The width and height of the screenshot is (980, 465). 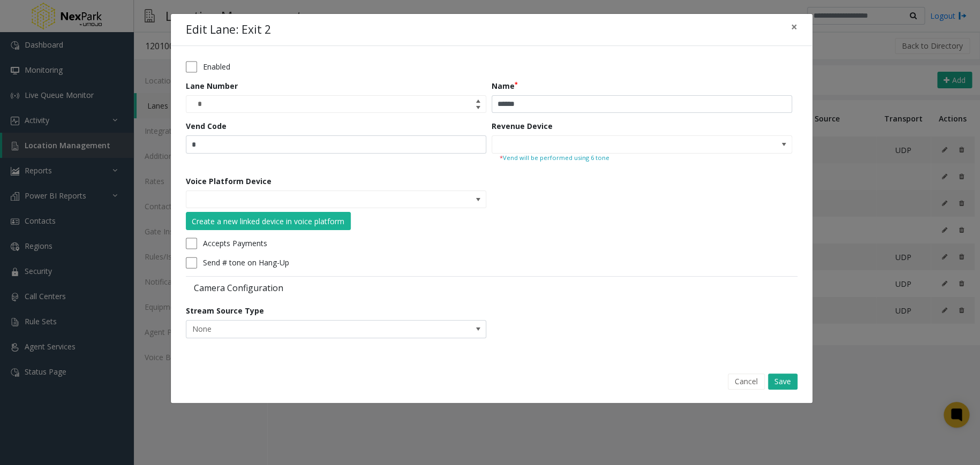 I want to click on button: Close, so click(x=794, y=27).